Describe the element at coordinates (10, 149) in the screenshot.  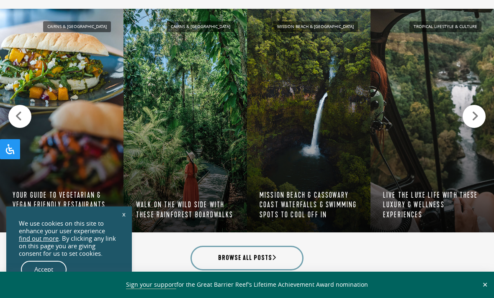
I see `svg: Open Accessibility Panel` at that location.